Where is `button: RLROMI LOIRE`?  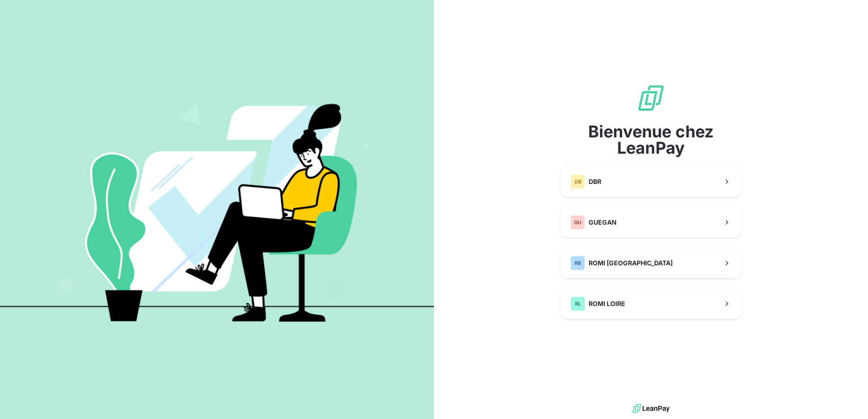 button: RLROMI LOIRE is located at coordinates (651, 303).